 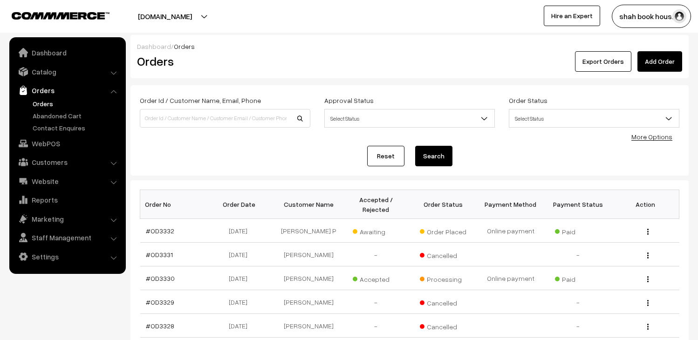 What do you see at coordinates (223, 61) in the screenshot?
I see `h2: Orders` at bounding box center [223, 61].